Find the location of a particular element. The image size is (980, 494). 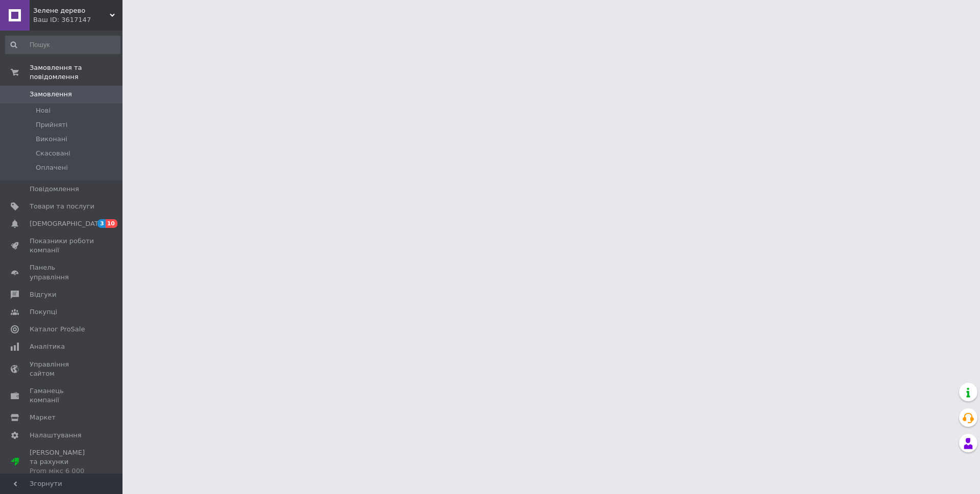

span: Панель управління is located at coordinates (62, 273).